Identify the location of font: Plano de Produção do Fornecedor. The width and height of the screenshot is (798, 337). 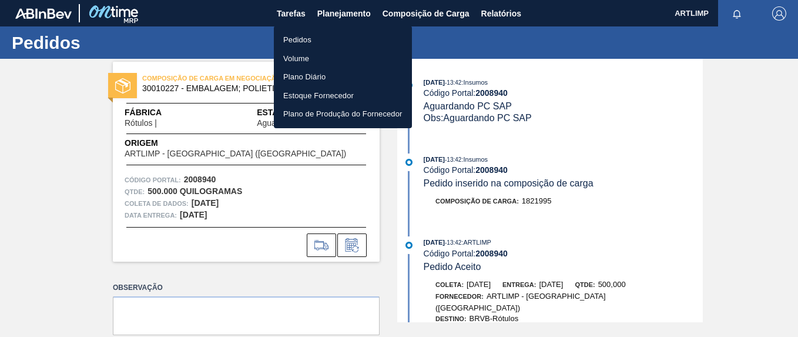
(342, 114).